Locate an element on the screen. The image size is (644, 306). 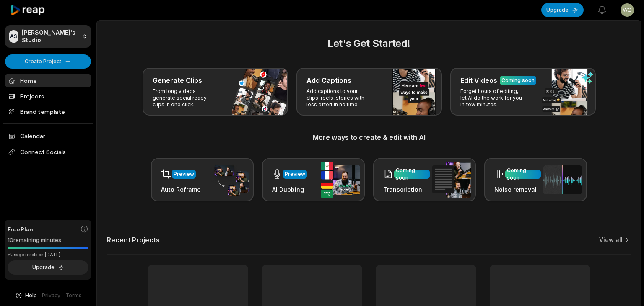
a: Terms is located at coordinates (73, 296).